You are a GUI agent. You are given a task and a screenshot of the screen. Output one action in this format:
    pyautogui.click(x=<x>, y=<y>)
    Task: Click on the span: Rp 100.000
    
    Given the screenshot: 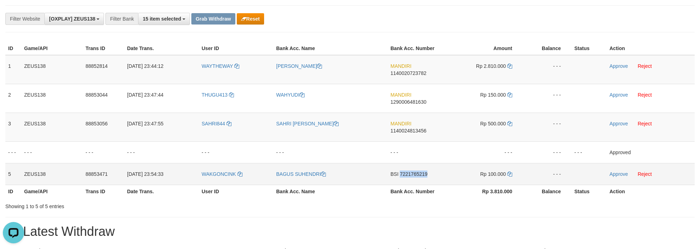 What is the action you would take?
    pyautogui.click(x=493, y=174)
    